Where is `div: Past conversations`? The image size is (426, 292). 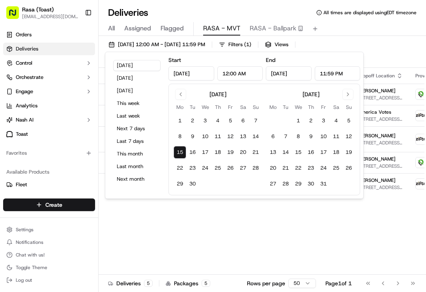
div: Past conversations is located at coordinates (30, 106).